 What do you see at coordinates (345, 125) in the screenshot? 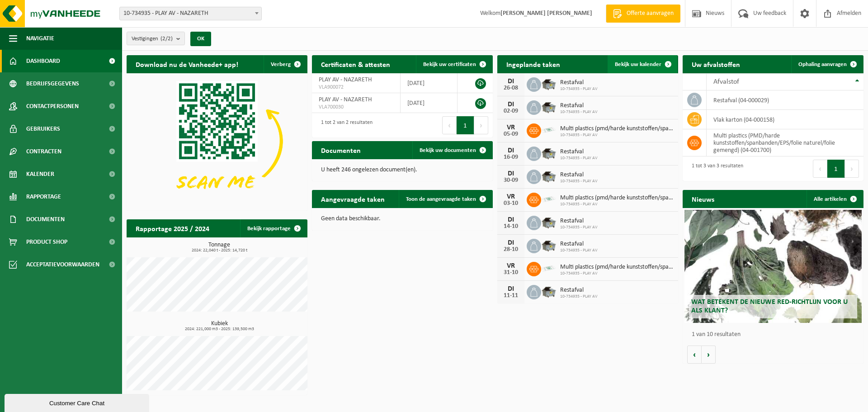
I see `div: 1 tot 2 van 2 resultaten` at bounding box center [345, 125].